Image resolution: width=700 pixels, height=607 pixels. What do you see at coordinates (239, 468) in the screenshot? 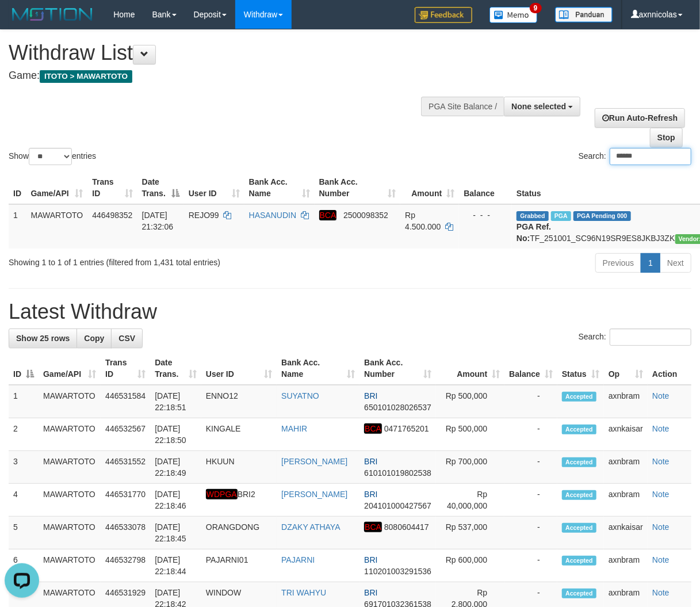
I see `td: HKUUN` at bounding box center [239, 468].